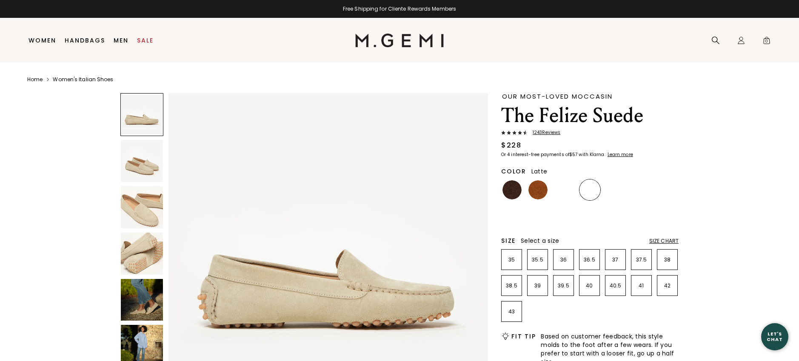 The width and height of the screenshot is (799, 361). Describe the element at coordinates (616, 190) in the screenshot. I see `img: Gray` at that location.